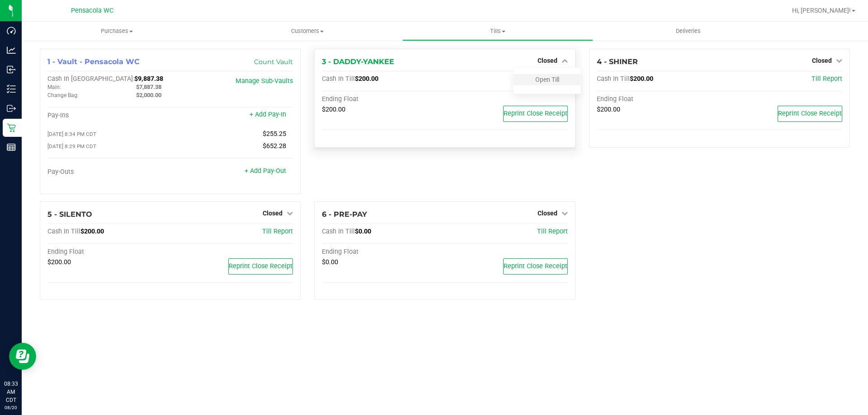 The width and height of the screenshot is (868, 415). Describe the element at coordinates (149, 86) in the screenshot. I see `span: $7,887.38` at that location.